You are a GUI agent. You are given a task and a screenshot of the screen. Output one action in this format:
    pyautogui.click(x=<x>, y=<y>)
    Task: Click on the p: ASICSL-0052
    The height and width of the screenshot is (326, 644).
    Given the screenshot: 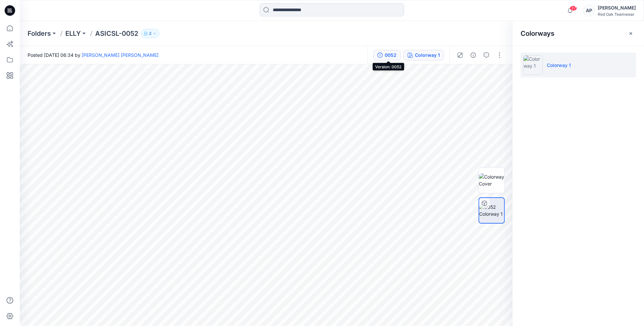 What is the action you would take?
    pyautogui.click(x=116, y=34)
    